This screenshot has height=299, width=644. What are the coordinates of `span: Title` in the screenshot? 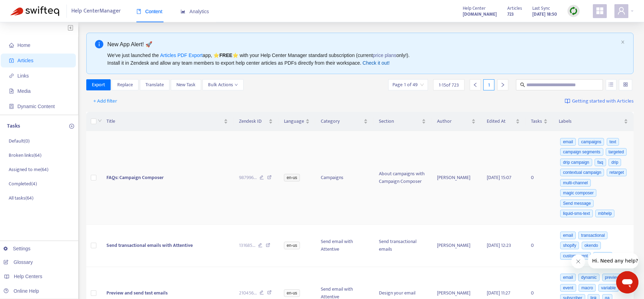 It's located at (164, 122).